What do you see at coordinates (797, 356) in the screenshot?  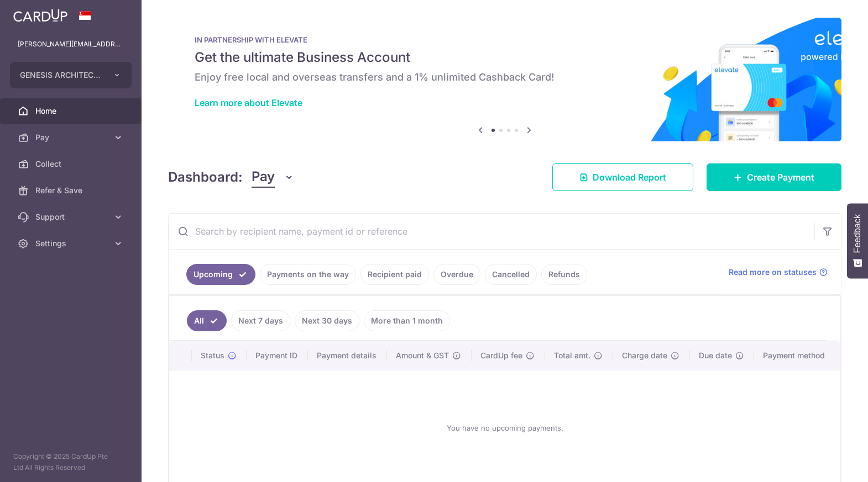 I see `th: Payment method` at bounding box center [797, 356].